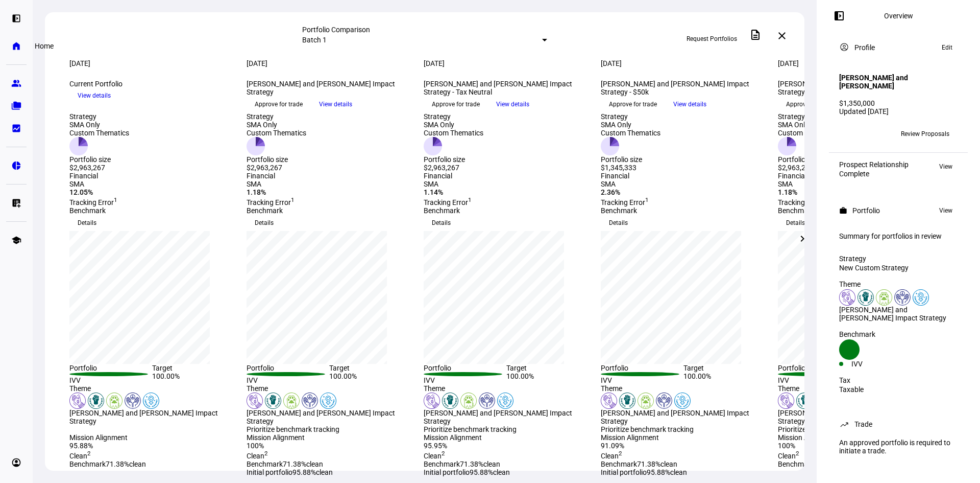 The image size is (980, 483). Describe the element at coordinates (756, 35) in the screenshot. I see `mat-icon: description` at that location.